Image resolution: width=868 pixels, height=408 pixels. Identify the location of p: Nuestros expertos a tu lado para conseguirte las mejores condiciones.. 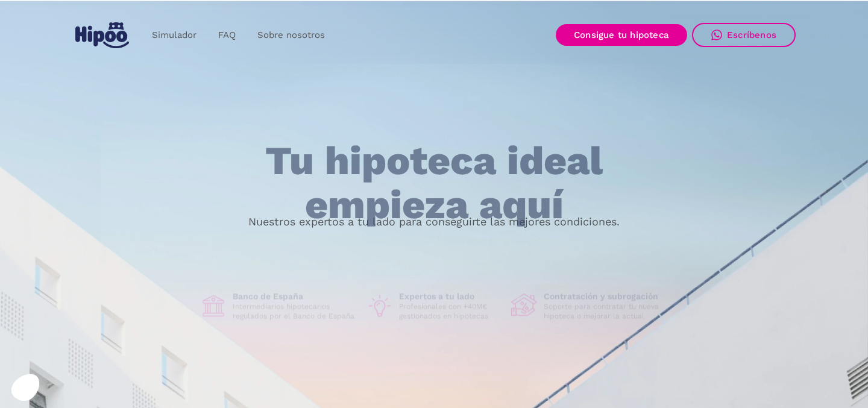
(434, 222).